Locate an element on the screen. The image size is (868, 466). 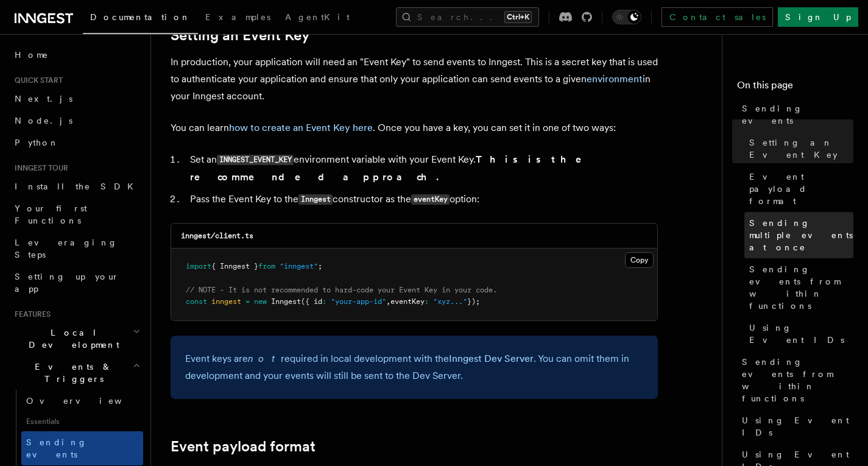
a: Your first Functions is located at coordinates (76, 214).